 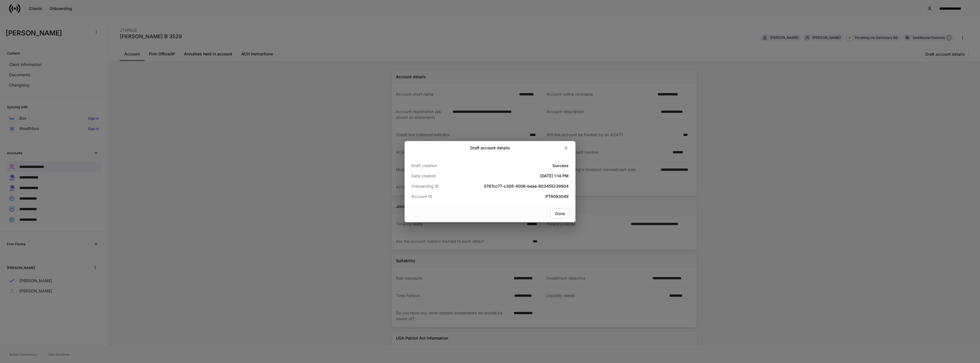 What do you see at coordinates (438, 176) in the screenshot?
I see `p: Date created` at bounding box center [438, 176].